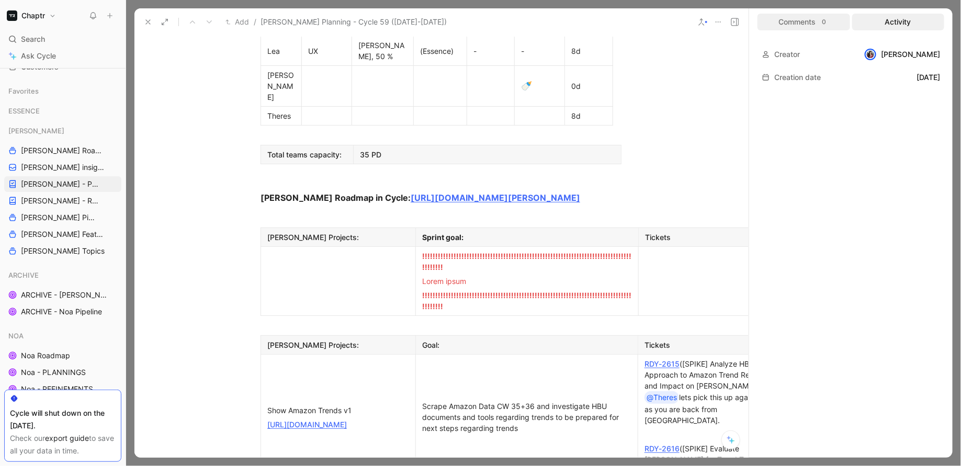 The height and width of the screenshot is (466, 961). What do you see at coordinates (63, 91) in the screenshot?
I see `div: Favorites` at bounding box center [63, 91].